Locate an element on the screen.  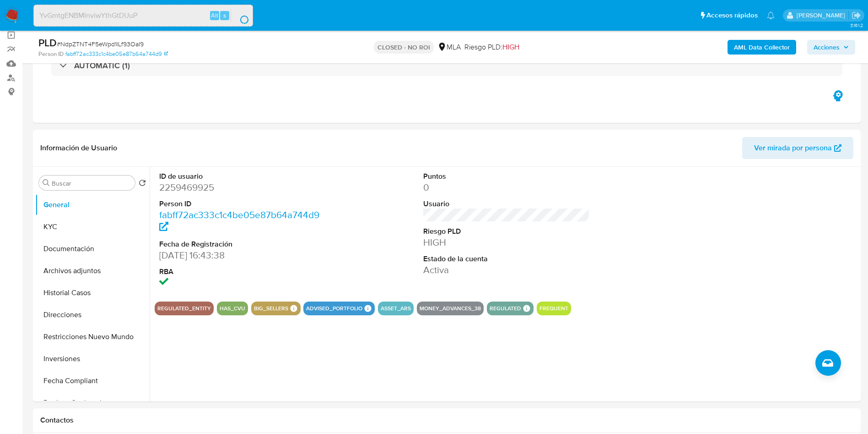
button: Restricciones Nuevo Mundo is located at coordinates (93, 336).